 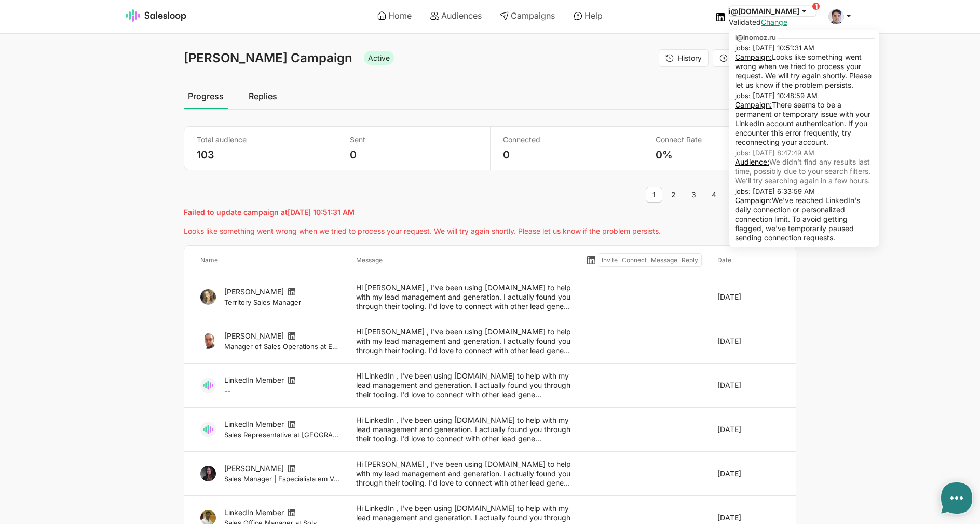 What do you see at coordinates (634, 260) in the screenshot?
I see `div: Connect` at bounding box center [634, 260].